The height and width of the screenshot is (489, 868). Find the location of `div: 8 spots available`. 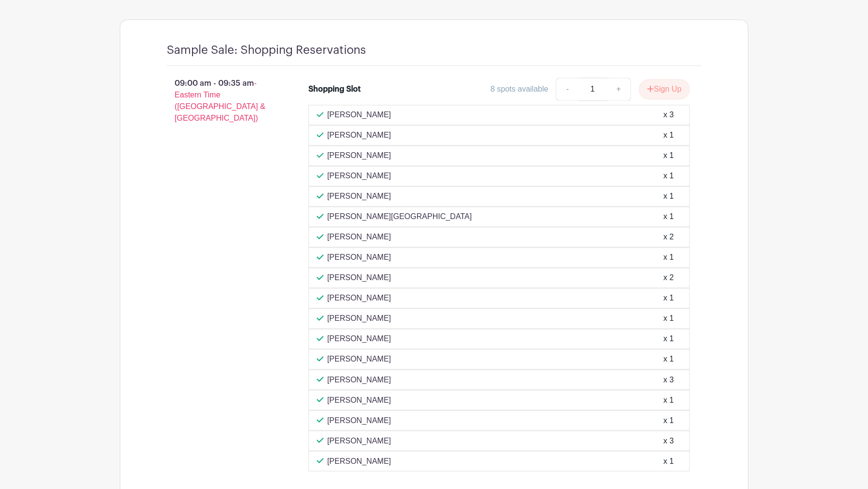

div: 8 spots available is located at coordinates (519, 89).